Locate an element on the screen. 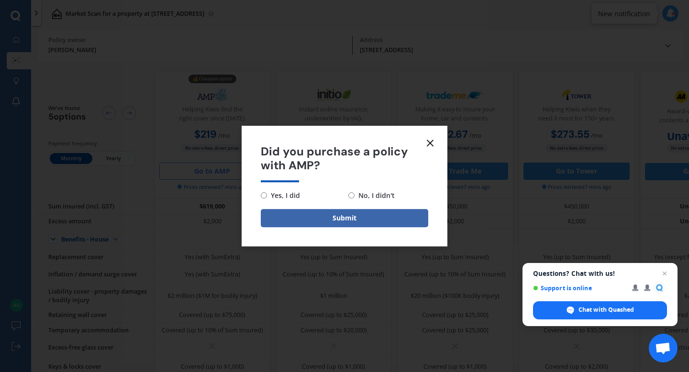  span: Support is online is located at coordinates (579, 288).